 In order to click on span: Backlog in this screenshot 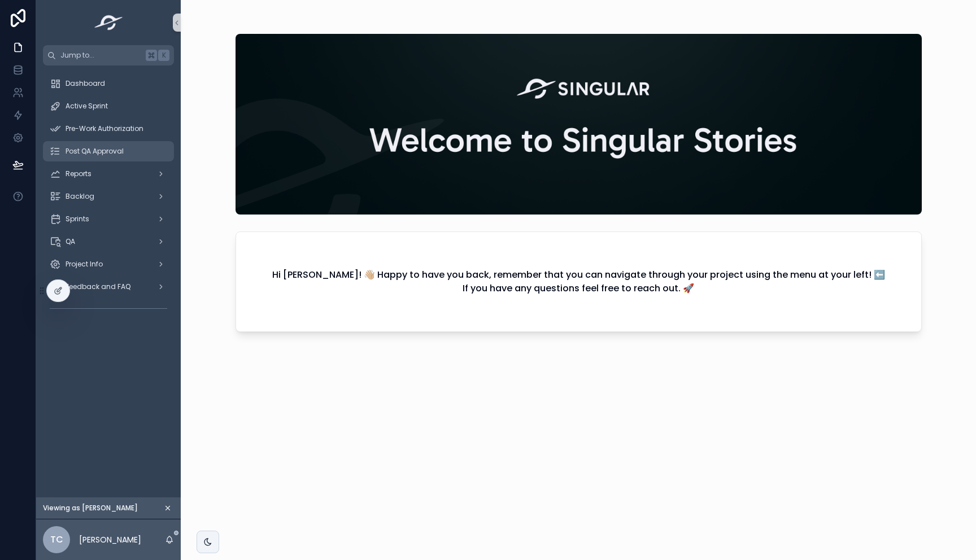, I will do `click(79, 197)`.